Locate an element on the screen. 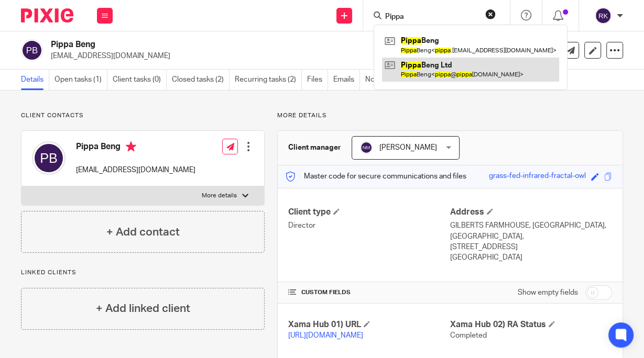  label: Show empty fields is located at coordinates (547, 293).